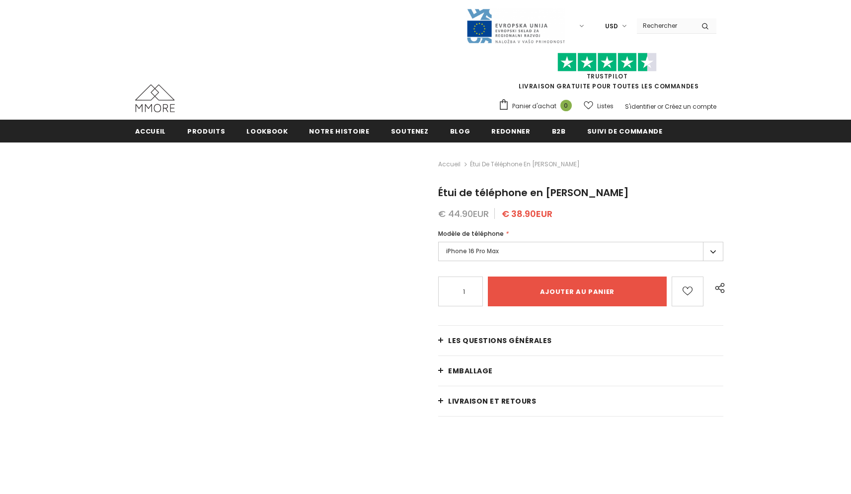  I want to click on a: Panier d'achat 0, so click(537, 106).